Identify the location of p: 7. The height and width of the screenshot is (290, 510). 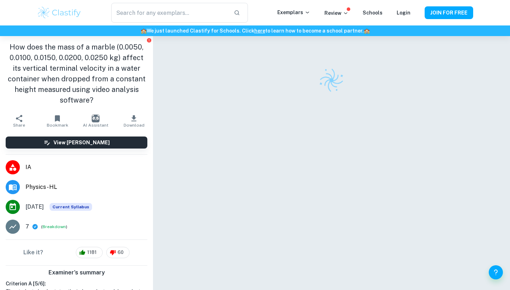
(27, 227).